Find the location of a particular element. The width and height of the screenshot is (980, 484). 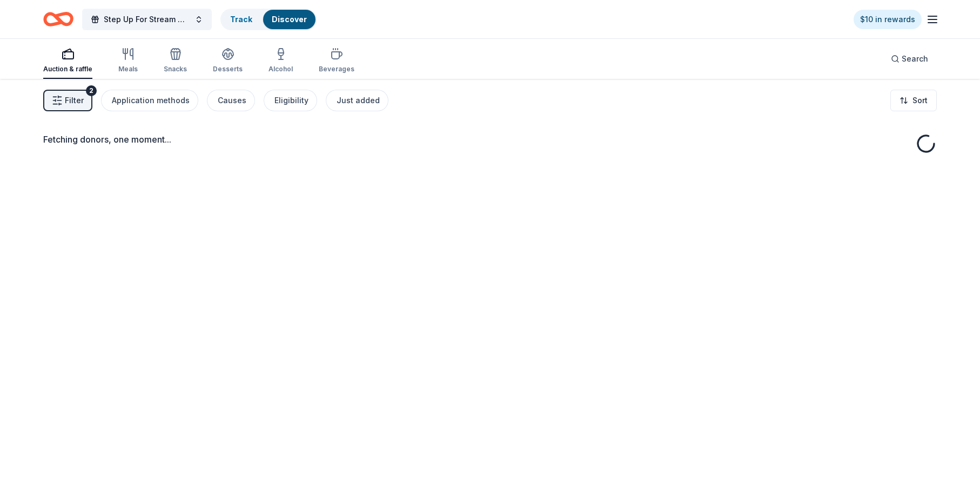

button: Beverages is located at coordinates (337, 61).